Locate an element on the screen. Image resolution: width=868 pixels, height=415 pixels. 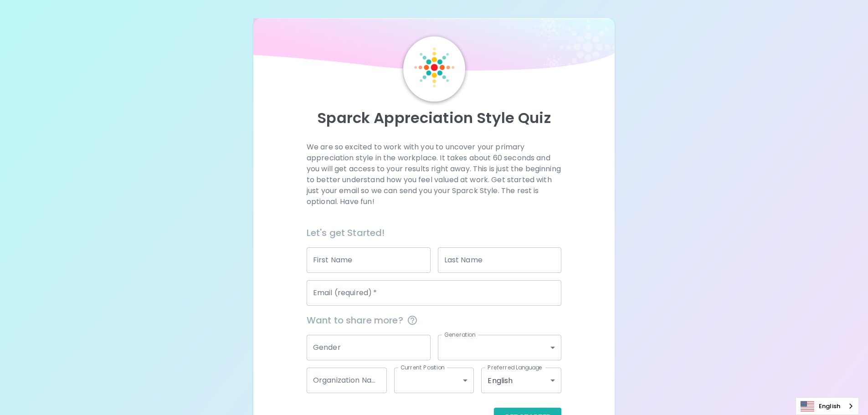
label: Current Position is located at coordinates (422, 367).